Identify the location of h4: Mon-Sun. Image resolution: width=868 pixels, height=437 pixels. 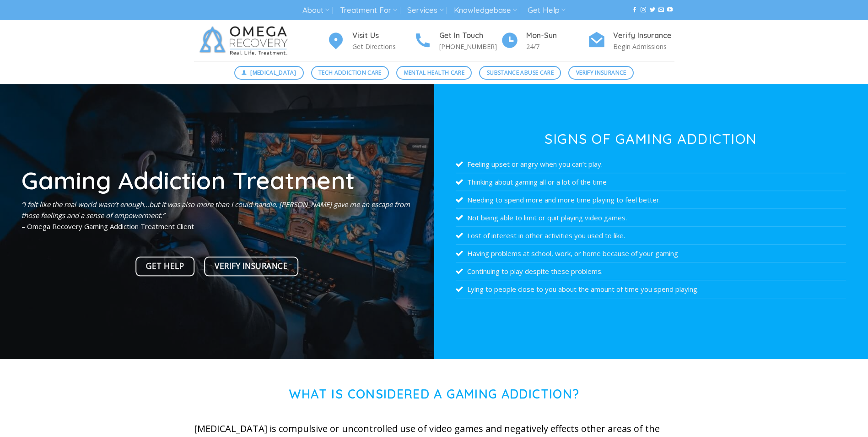
(557, 36).